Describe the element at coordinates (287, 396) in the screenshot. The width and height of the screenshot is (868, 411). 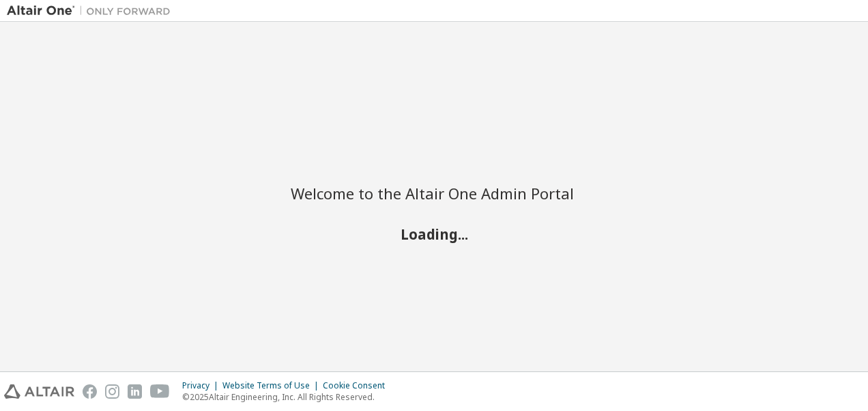
I see `p: © 2025 Altair Engineering, Inc. All Rights Reserved.` at that location.